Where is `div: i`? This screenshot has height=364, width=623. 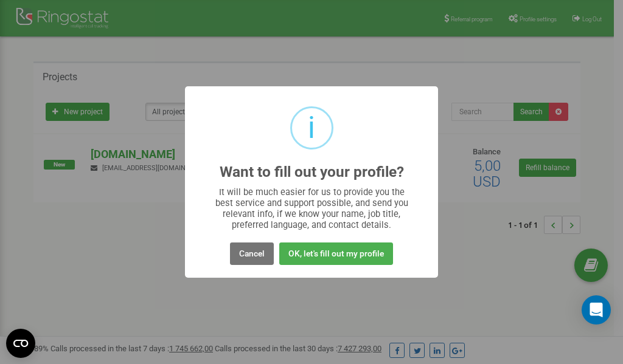 div: i is located at coordinates (312, 127).